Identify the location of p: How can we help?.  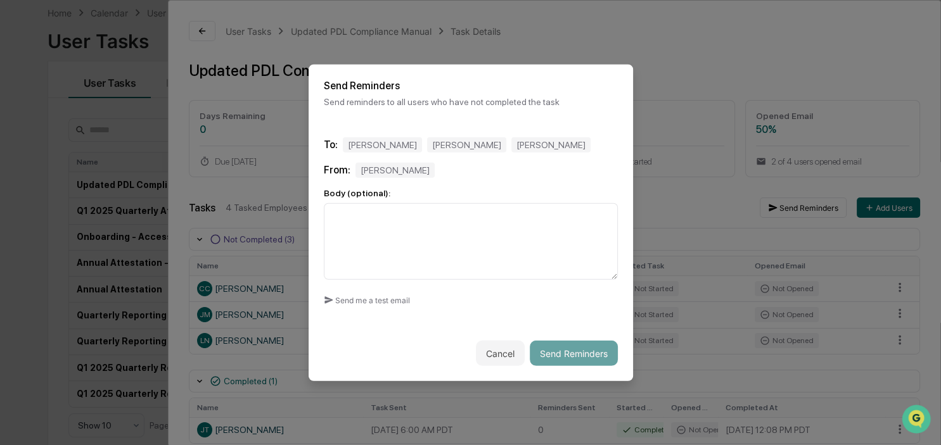
(122, 37).